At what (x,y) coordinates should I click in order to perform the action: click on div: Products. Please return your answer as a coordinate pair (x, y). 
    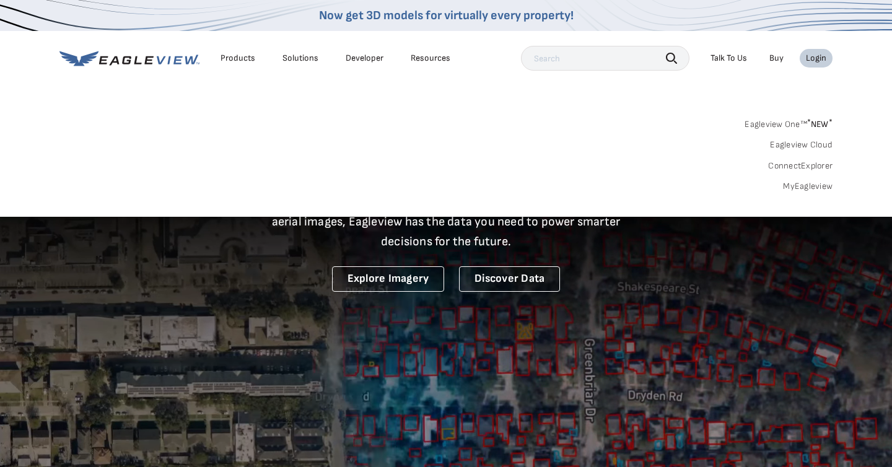
    Looking at the image, I should click on (238, 58).